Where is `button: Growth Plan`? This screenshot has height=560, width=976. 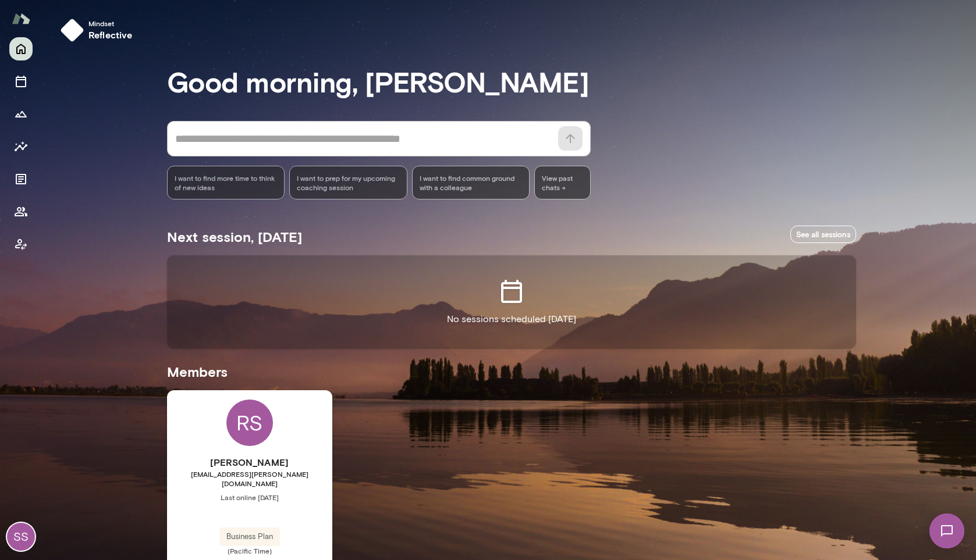
button: Growth Plan is located at coordinates (21, 114).